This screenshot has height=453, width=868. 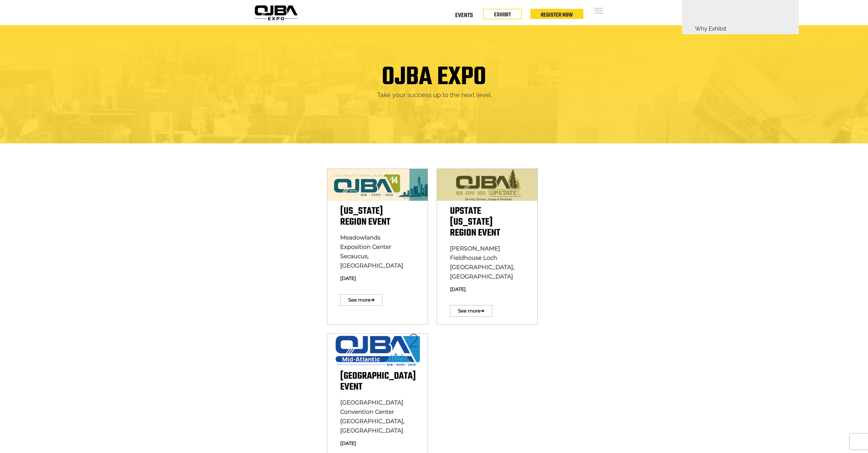 What do you see at coordinates (557, 15) in the screenshot?
I see `a: Register Now` at bounding box center [557, 15].